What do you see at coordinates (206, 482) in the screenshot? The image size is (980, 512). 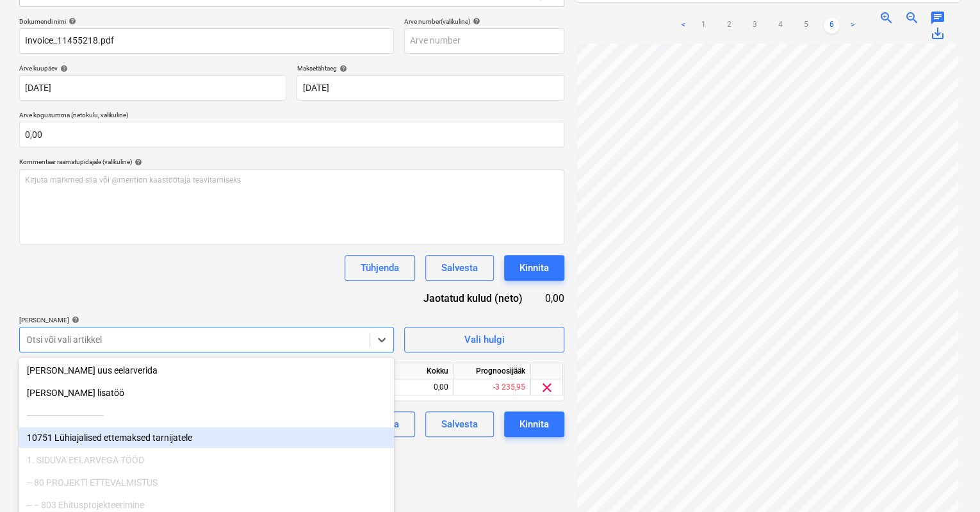 I see `div: -- 80 PROJEKTI ETTEVALMISTUS` at bounding box center [206, 482].